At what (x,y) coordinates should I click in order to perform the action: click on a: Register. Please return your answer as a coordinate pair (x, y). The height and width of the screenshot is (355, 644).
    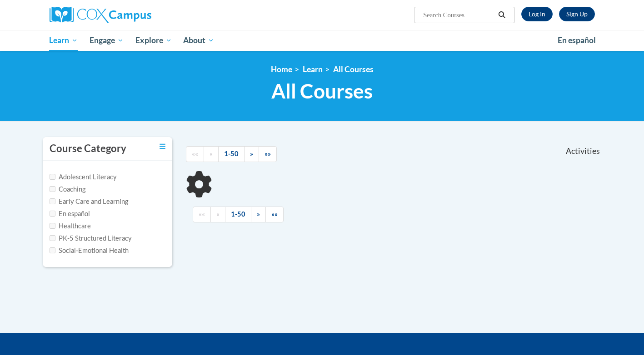
    Looking at the image, I should click on (576, 14).